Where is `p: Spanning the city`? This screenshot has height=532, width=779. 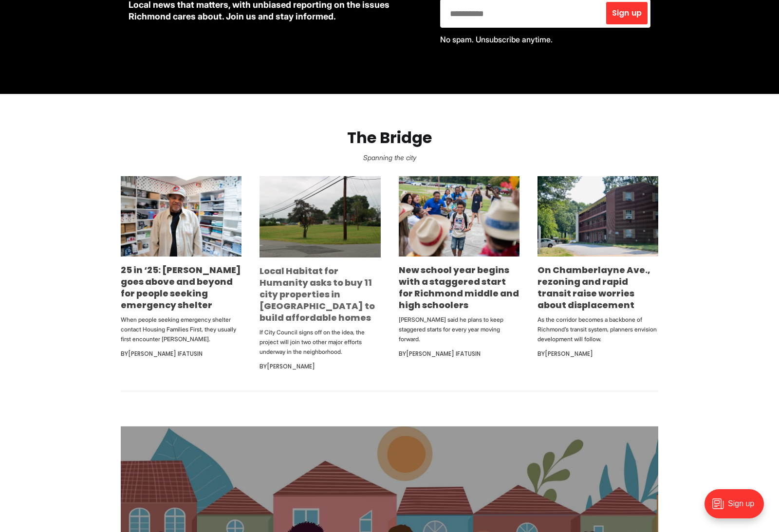
p: Spanning the city is located at coordinates (390, 157).